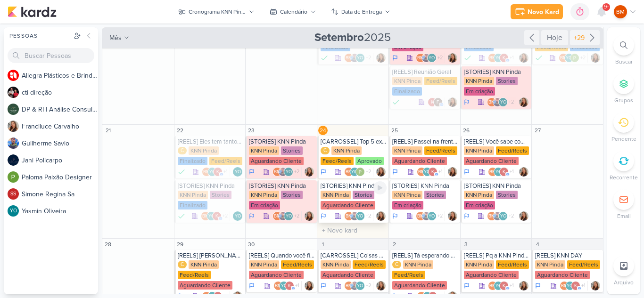 This screenshot has height=298, width=644. I want to click on div: C, so click(325, 151).